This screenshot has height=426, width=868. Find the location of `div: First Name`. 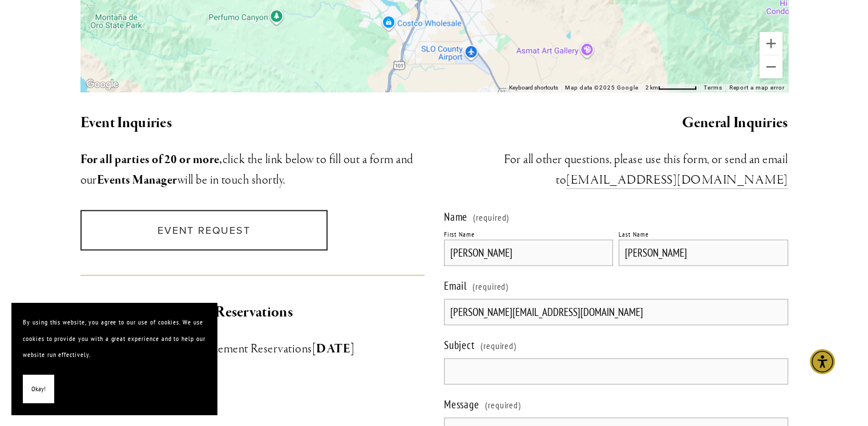

div: First Name is located at coordinates (459, 234).